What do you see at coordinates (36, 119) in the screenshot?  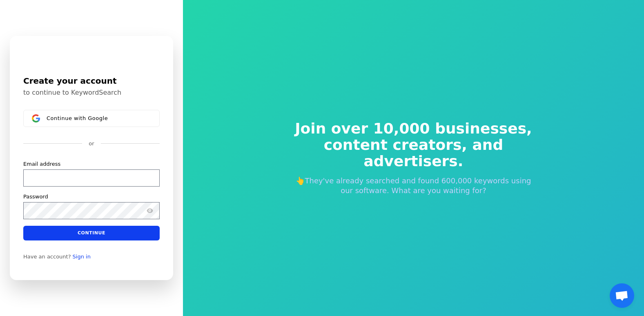 I see `img: Sign in with Google` at bounding box center [36, 119].